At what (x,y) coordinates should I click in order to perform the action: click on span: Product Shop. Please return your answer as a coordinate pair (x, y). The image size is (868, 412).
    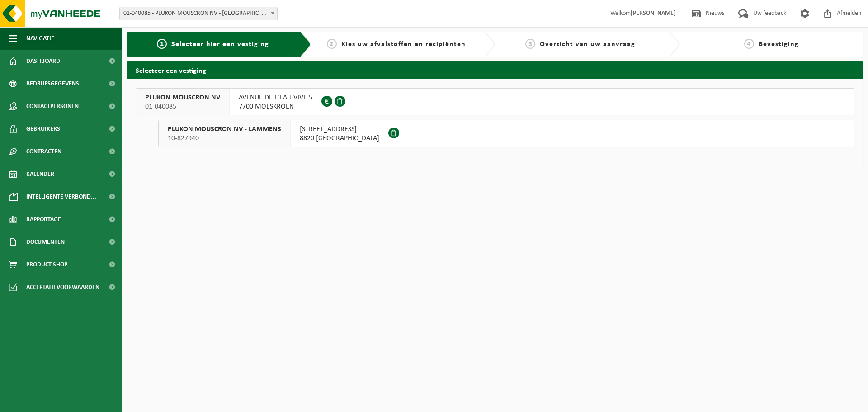
    Looking at the image, I should click on (46, 265).